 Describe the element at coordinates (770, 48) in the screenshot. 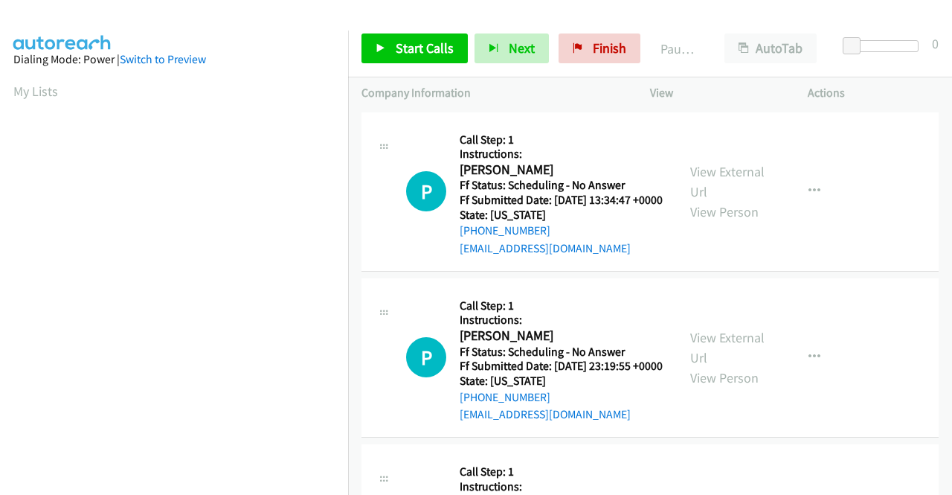

I see `button: AutoTab` at that location.